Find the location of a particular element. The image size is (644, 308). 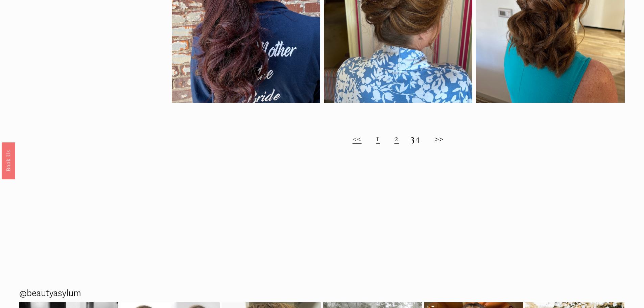

a: Book Us is located at coordinates (8, 160).